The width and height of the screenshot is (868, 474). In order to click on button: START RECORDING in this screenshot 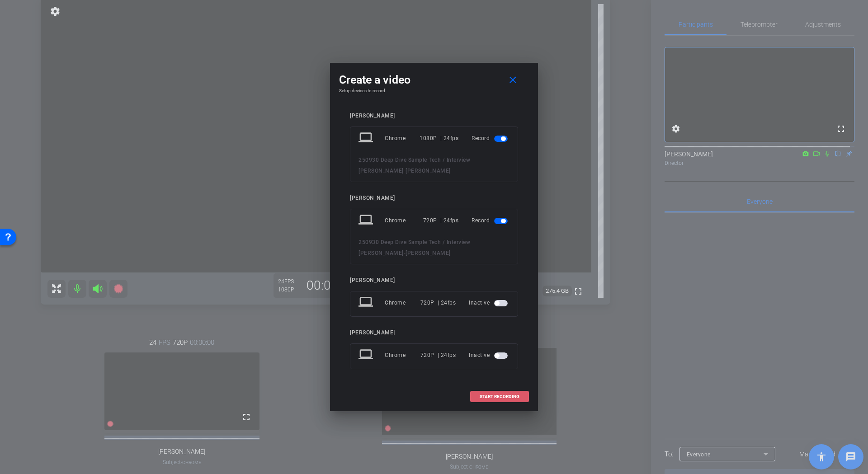, I will do `click(500, 396)`.